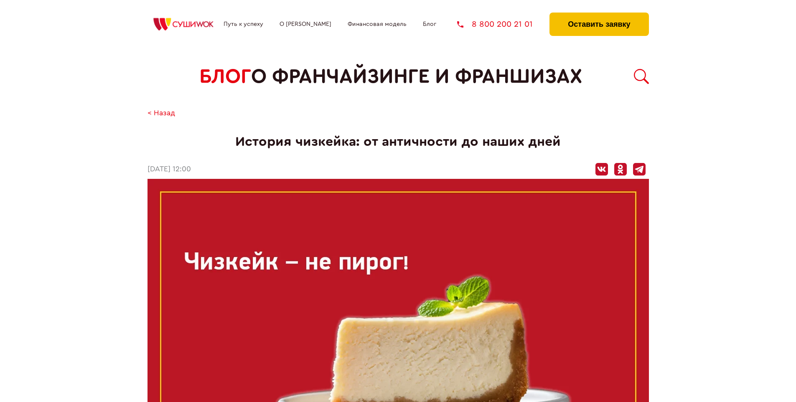  What do you see at coordinates (161, 113) in the screenshot?
I see `a: < Назад` at bounding box center [161, 113].